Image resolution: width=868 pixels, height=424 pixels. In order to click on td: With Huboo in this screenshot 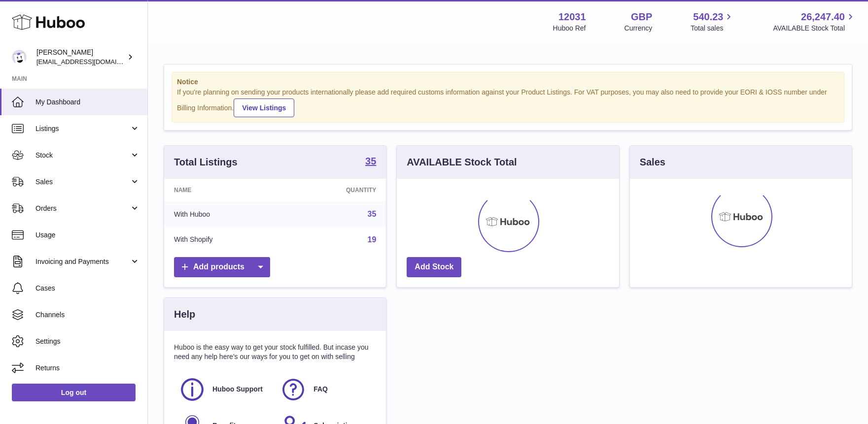, I will do `click(224, 214)`.